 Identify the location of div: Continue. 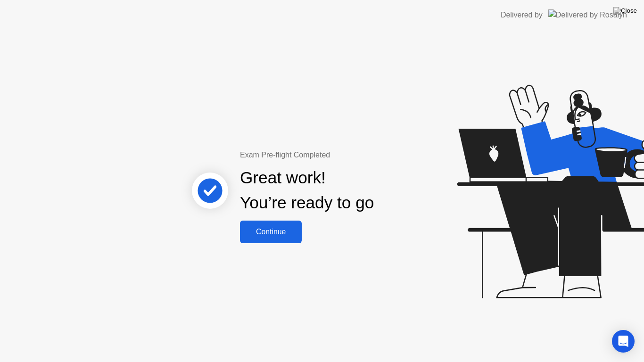
(271, 232).